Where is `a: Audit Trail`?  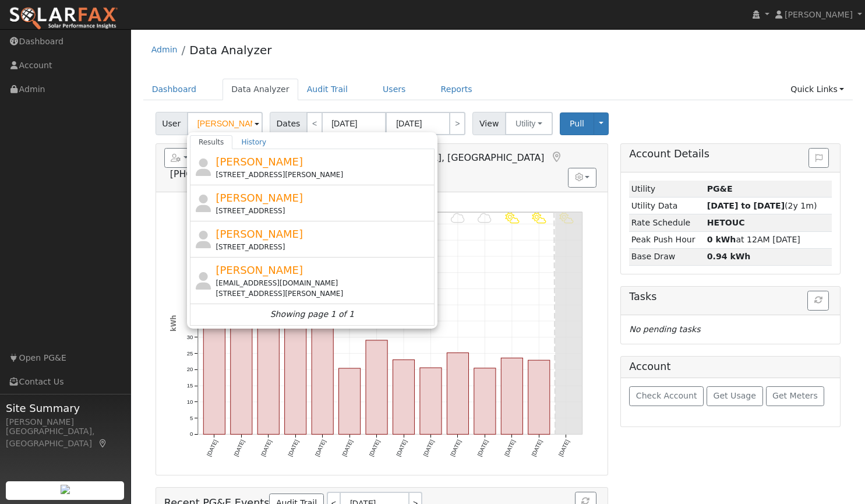
a: Audit Trail is located at coordinates (327, 89).